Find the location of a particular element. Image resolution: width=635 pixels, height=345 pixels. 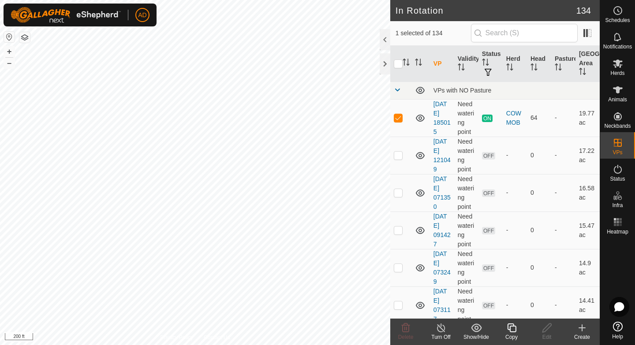

div: Create is located at coordinates (582, 337).